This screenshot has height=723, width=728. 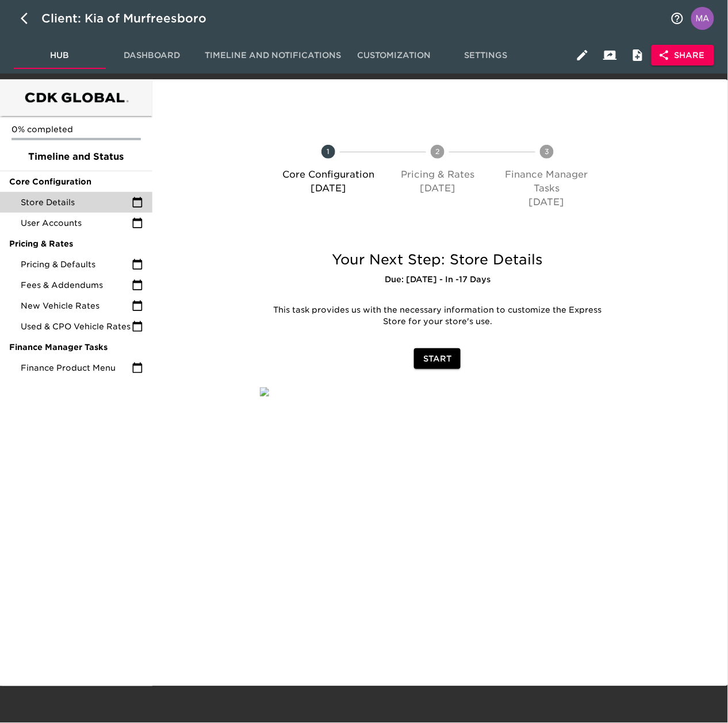 What do you see at coordinates (76, 264) in the screenshot?
I see `span: Pricing & Defaults` at bounding box center [76, 264].